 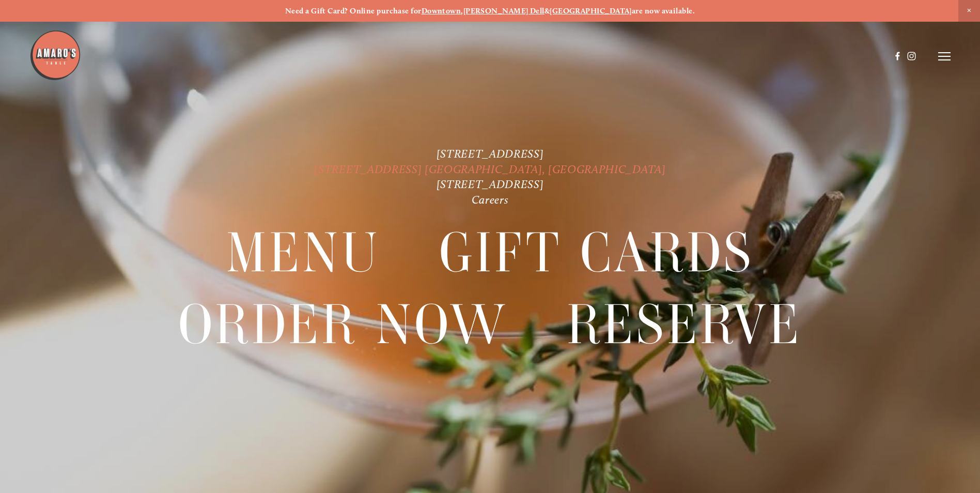 What do you see at coordinates (55, 55) in the screenshot?
I see `img: Amaro's Table` at bounding box center [55, 55].